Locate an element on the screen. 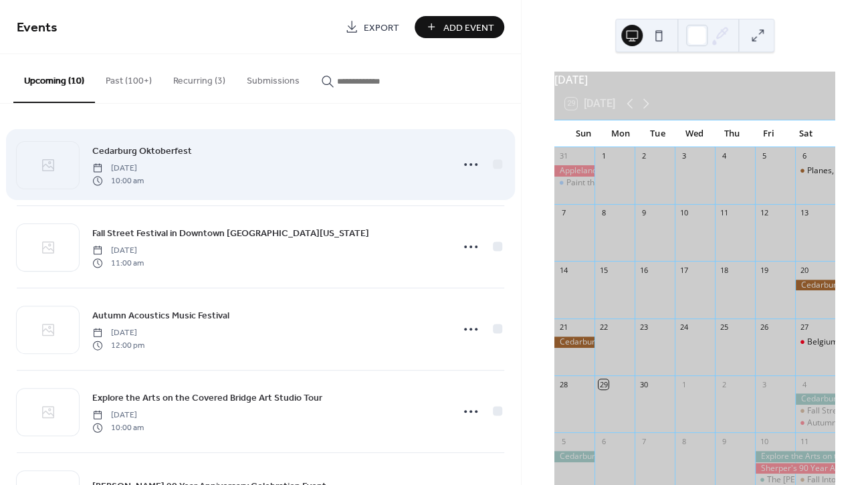  div: Sherper's 90 Year Anniversary Celebration Event is located at coordinates (796, 468).